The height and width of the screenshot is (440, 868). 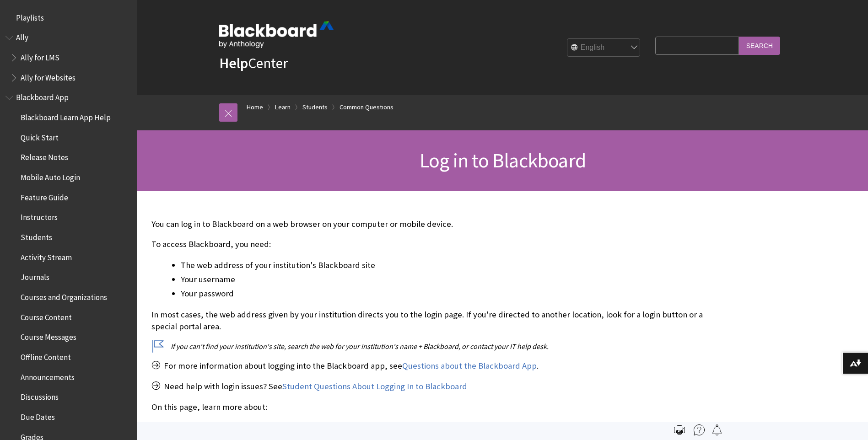 I want to click on p: Need help with login issues? See, so click(x=435, y=386).